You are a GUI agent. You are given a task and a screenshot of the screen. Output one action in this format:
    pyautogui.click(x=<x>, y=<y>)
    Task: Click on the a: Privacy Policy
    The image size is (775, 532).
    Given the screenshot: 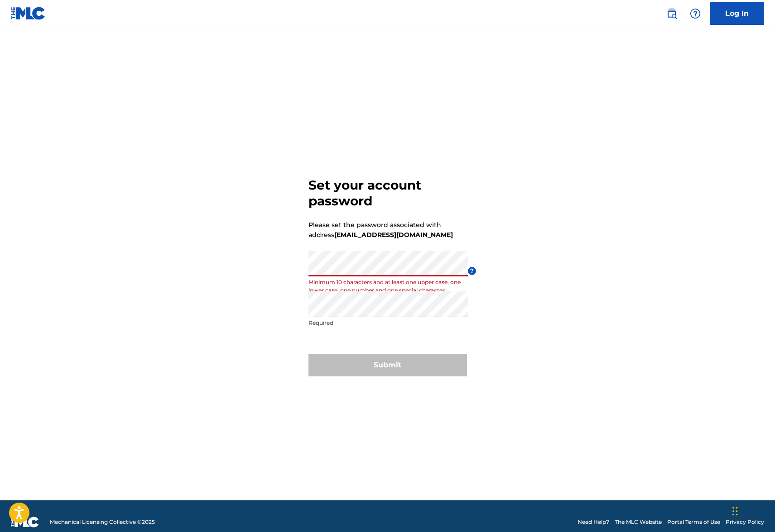 What is the action you would take?
    pyautogui.click(x=744, y=522)
    